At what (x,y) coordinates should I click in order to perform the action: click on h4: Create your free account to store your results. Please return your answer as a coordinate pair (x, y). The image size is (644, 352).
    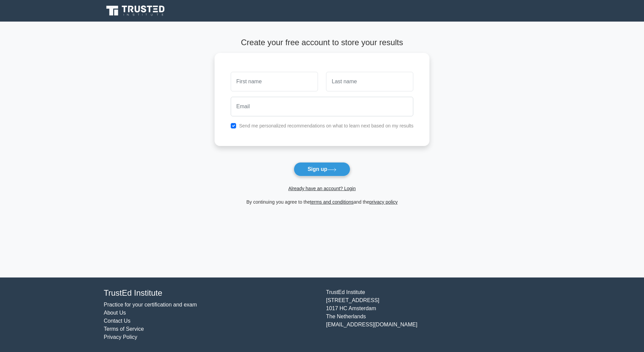
    Looking at the image, I should click on (322, 42).